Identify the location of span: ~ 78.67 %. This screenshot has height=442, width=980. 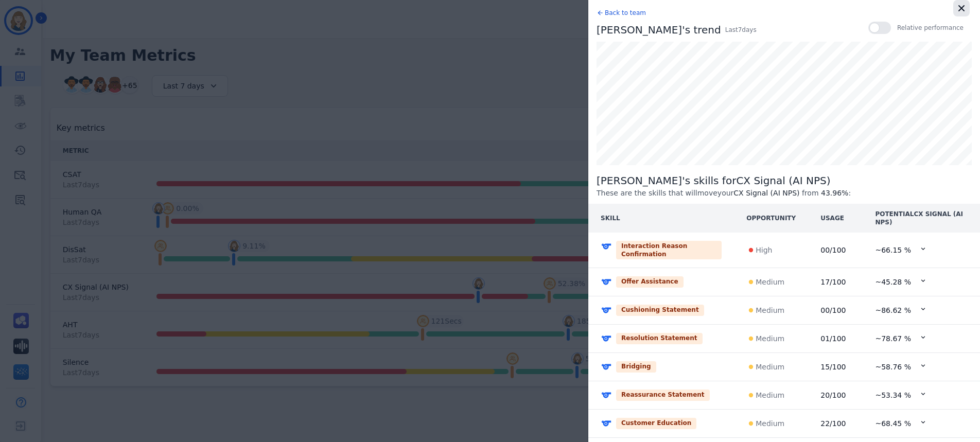
(893, 339).